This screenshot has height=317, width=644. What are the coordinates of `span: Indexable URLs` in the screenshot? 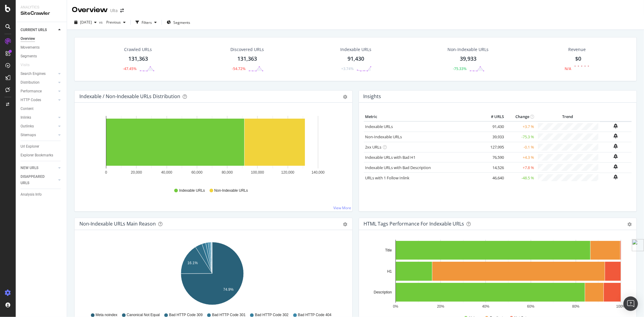 It's located at (192, 191).